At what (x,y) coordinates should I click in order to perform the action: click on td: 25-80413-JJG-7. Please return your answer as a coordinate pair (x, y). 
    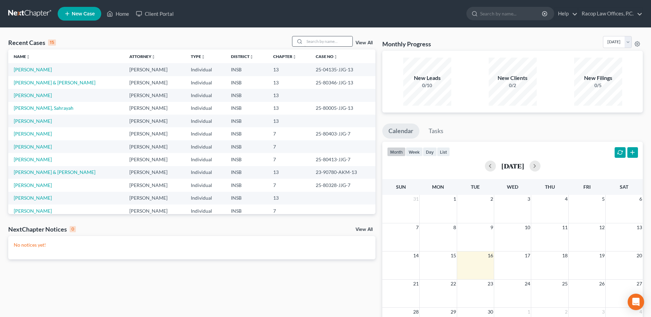
    Looking at the image, I should click on (343, 159).